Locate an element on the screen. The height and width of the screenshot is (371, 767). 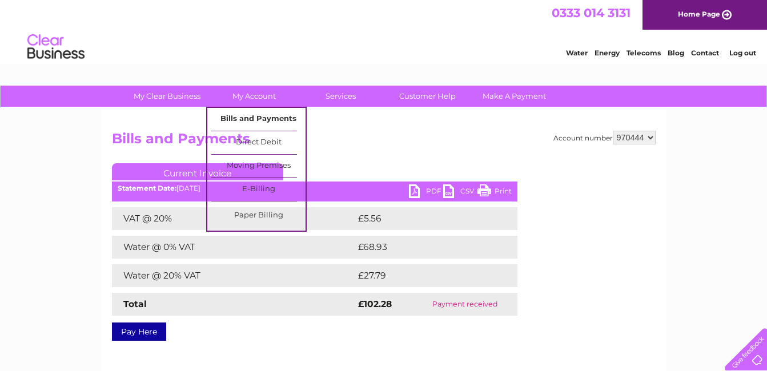
a: Current Invoice is located at coordinates (198, 172).